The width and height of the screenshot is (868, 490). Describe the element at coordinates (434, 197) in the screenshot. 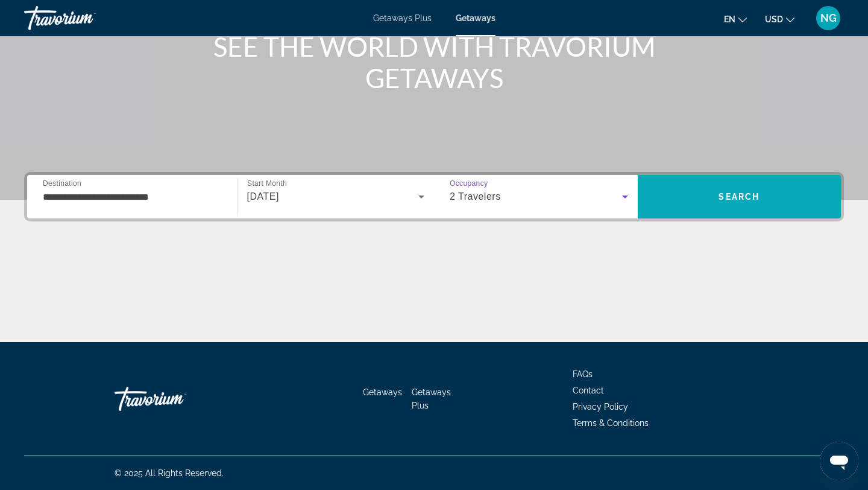

I see `div: Search widget` at that location.